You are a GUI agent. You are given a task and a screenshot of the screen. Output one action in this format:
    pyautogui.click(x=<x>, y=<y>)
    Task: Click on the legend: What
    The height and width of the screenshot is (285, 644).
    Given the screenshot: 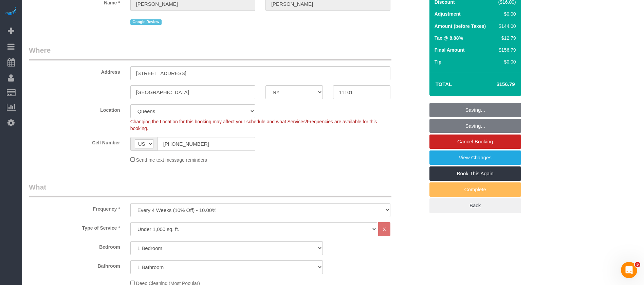 What is the action you would take?
    pyautogui.click(x=210, y=189)
    